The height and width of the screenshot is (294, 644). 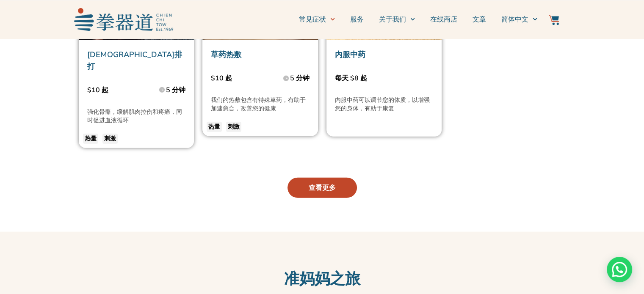 I want to click on a: 在线商店, so click(x=444, y=20).